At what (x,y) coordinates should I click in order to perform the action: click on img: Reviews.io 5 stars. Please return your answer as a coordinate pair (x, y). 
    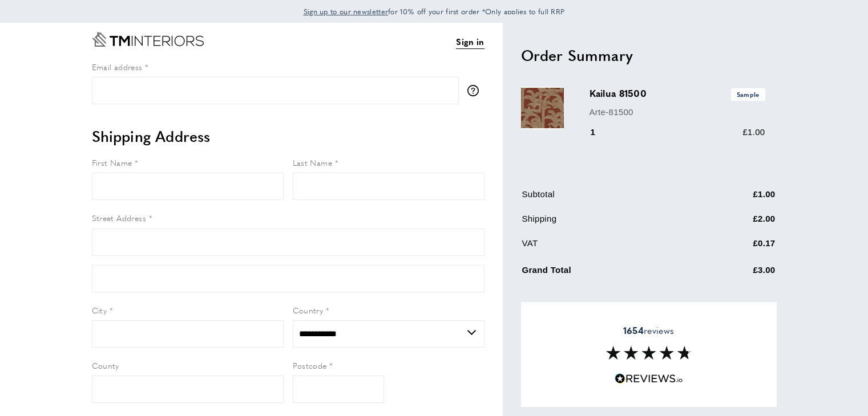
    Looking at the image, I should click on (649, 378).